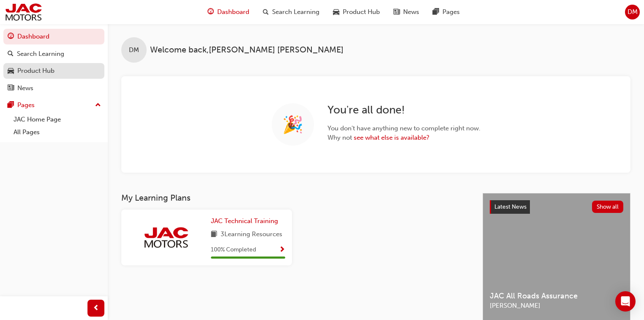 This screenshot has width=644, height=320. Describe the element at coordinates (404, 128) in the screenshot. I see `span: You don't have anything new to complete right now.` at that location.